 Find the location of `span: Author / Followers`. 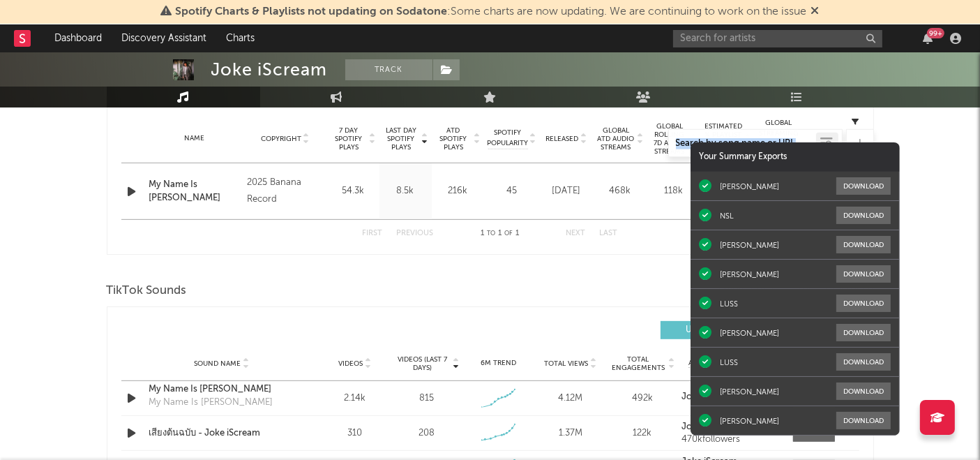

span: Author / Followers is located at coordinates (726, 363).